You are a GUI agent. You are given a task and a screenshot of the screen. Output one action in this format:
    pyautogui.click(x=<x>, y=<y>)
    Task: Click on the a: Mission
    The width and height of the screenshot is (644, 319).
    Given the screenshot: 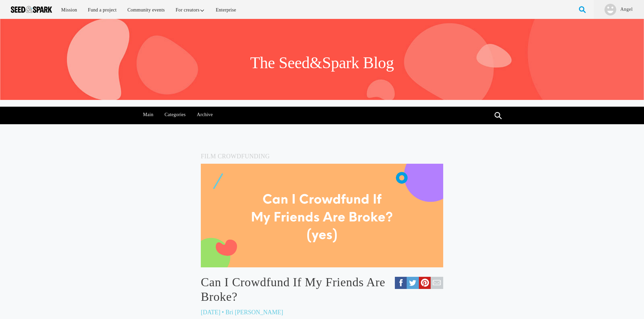 What is the action you would take?
    pyautogui.click(x=69, y=10)
    